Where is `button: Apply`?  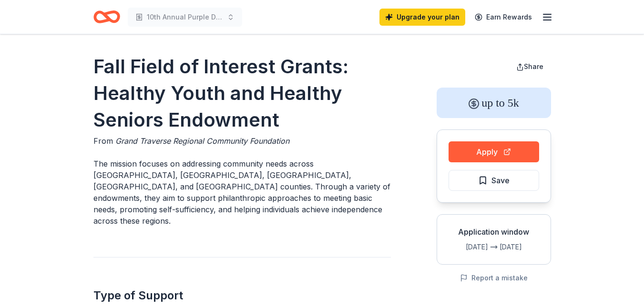 button: Apply is located at coordinates (494, 152).